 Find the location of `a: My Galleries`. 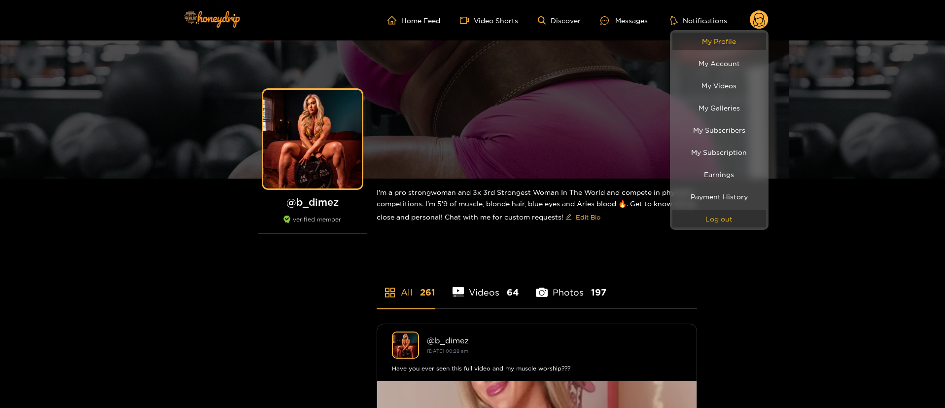

a: My Galleries is located at coordinates (719, 107).